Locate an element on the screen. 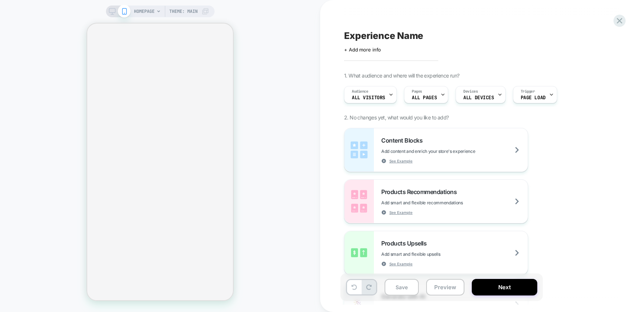  span: Audience is located at coordinates (360, 92).